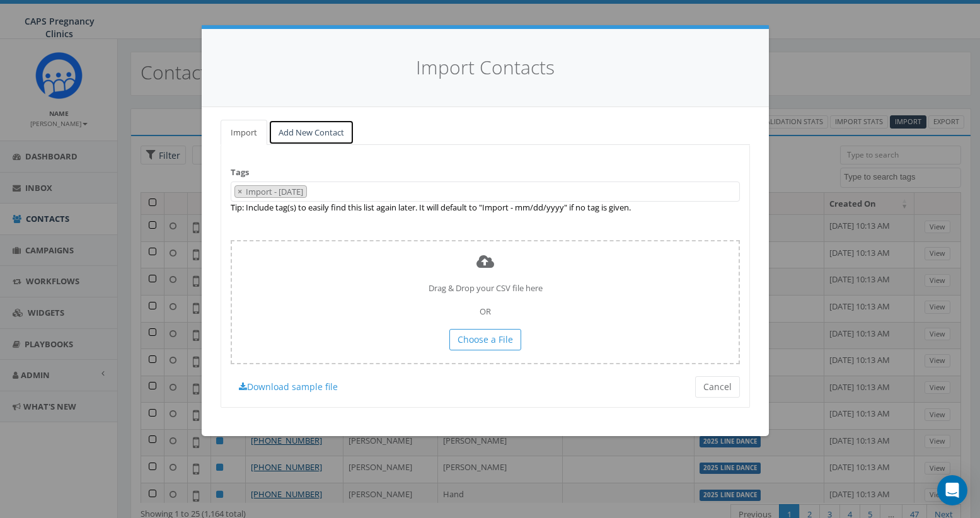 The image size is (980, 518). I want to click on a: Import, so click(244, 132).